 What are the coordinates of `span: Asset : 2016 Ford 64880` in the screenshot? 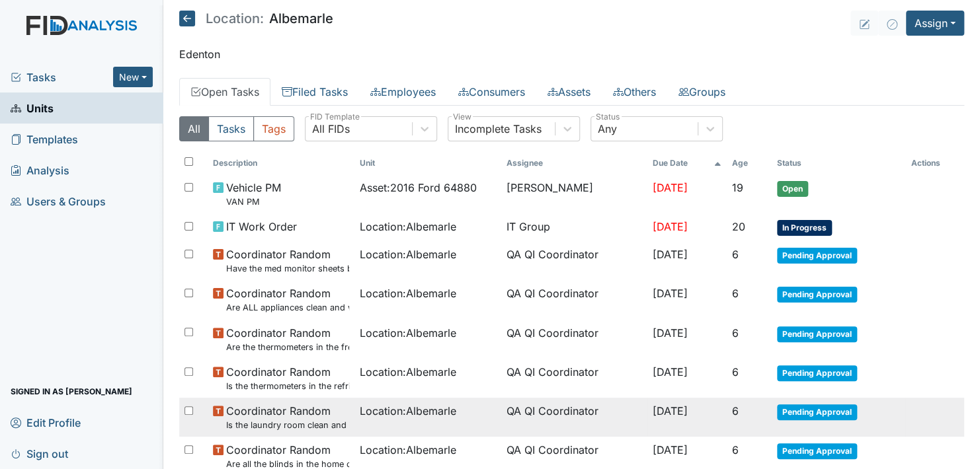 It's located at (418, 187).